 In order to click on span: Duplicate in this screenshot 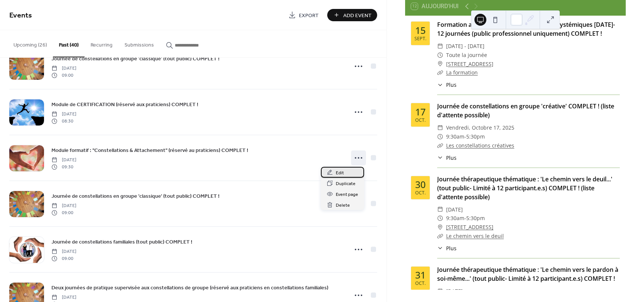, I will do `click(345, 183)`.